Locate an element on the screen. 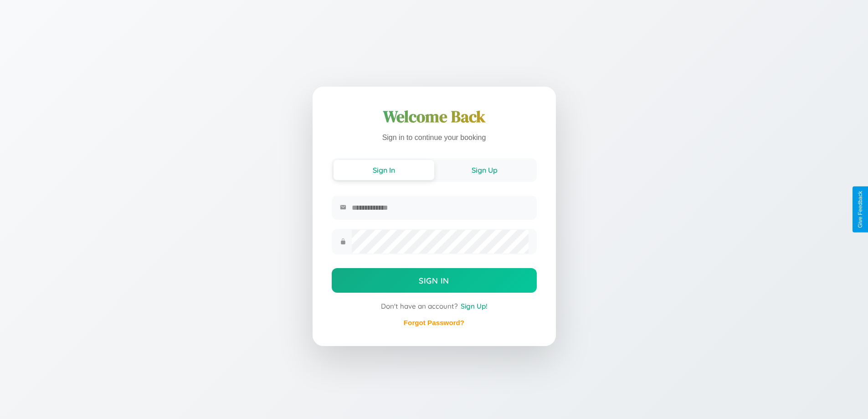 The width and height of the screenshot is (868, 419). div: Don't have an account? is located at coordinates (434, 306).